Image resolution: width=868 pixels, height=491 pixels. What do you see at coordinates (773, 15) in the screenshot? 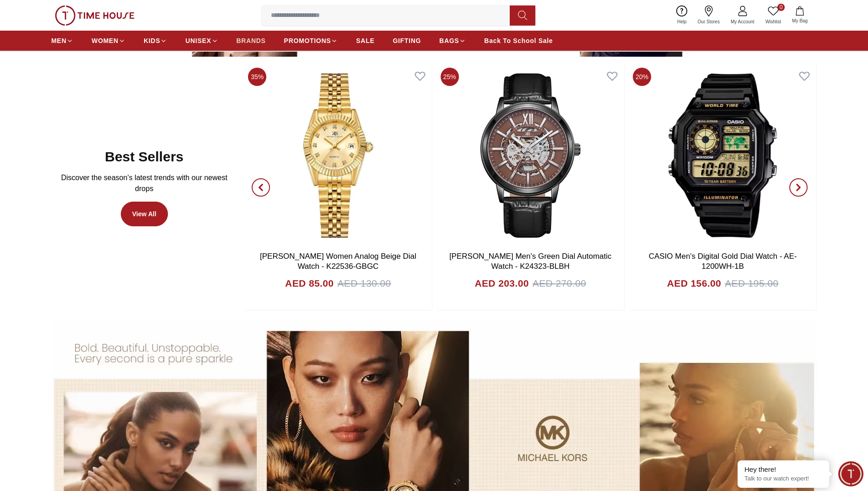
I see `a: 0Wishlist` at bounding box center [773, 15].